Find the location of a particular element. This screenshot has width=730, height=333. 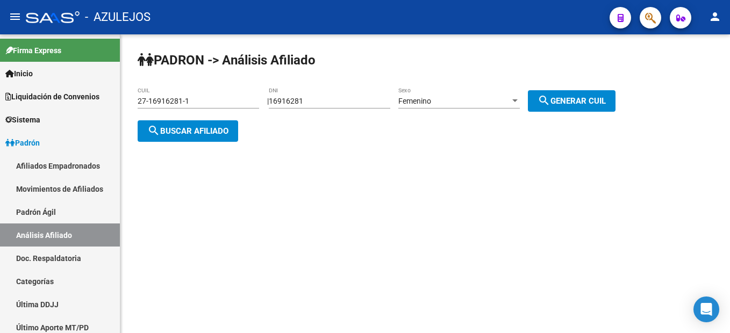

span: Liquidación de Convenios is located at coordinates (52, 97).